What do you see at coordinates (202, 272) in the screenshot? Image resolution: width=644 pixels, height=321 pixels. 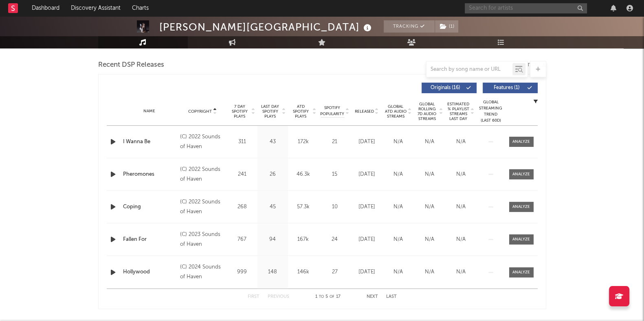 I see `div: (C) 2024 Sounds of Haven` at bounding box center [202, 272].